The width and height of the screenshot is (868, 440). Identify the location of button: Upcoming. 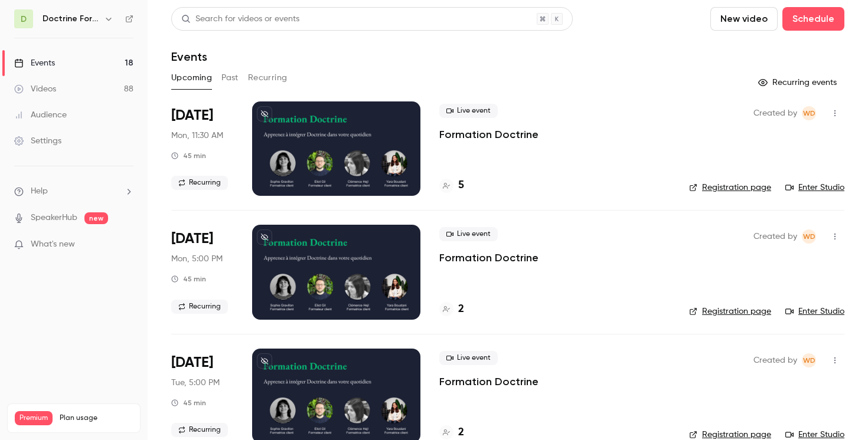
(191, 77).